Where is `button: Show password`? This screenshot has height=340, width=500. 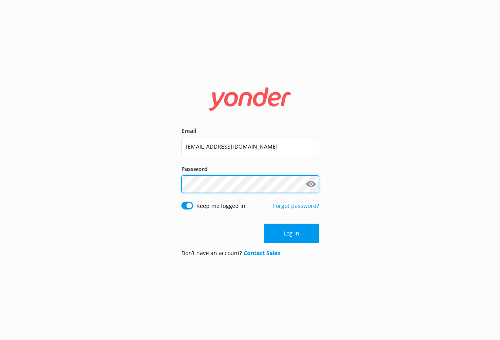 button: Show password is located at coordinates (311, 184).